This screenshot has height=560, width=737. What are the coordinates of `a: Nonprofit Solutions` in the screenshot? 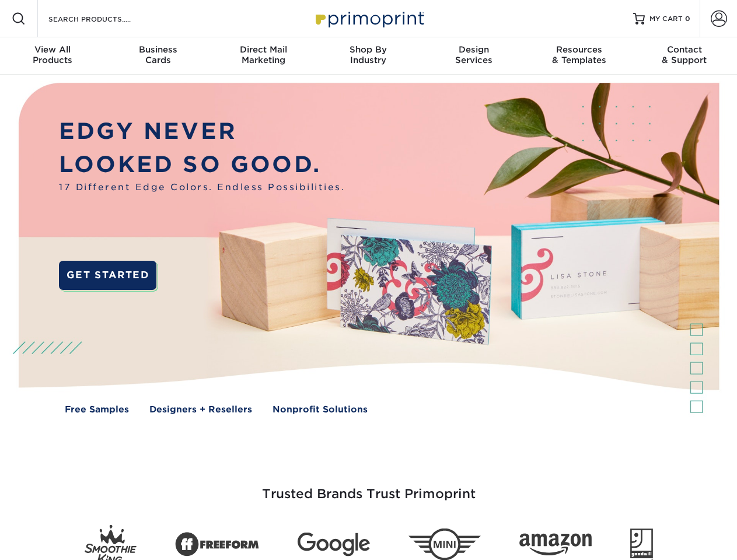 It's located at (320, 410).